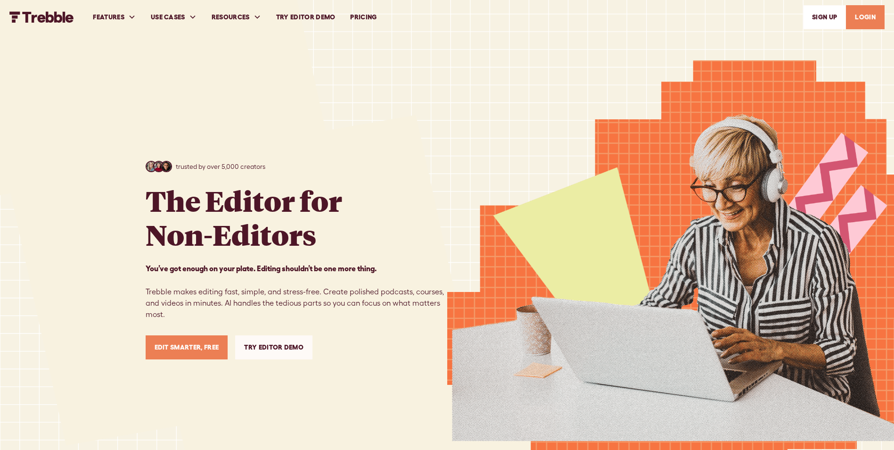 The height and width of the screenshot is (450, 894). I want to click on p: trusted by over 5,000 creators, so click(221, 166).